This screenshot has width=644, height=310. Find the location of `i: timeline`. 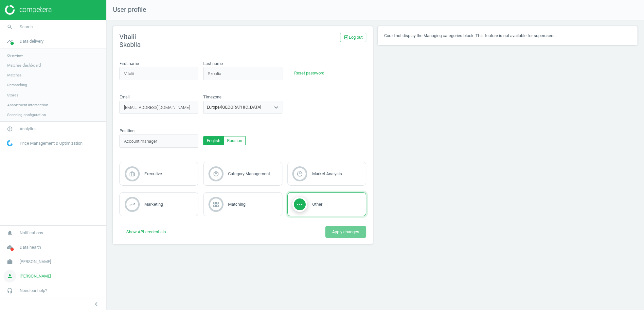

i: timeline is located at coordinates (10, 42).